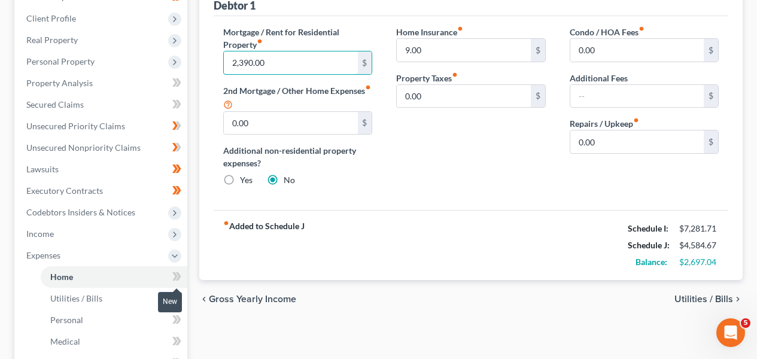  I want to click on i: chevron_right, so click(738, 299).